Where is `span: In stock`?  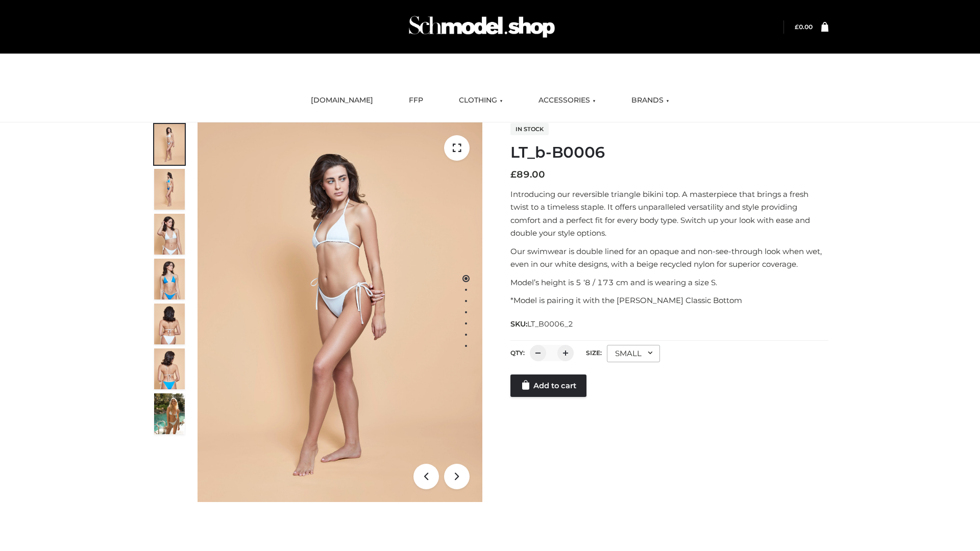 span: In stock is located at coordinates (529, 129).